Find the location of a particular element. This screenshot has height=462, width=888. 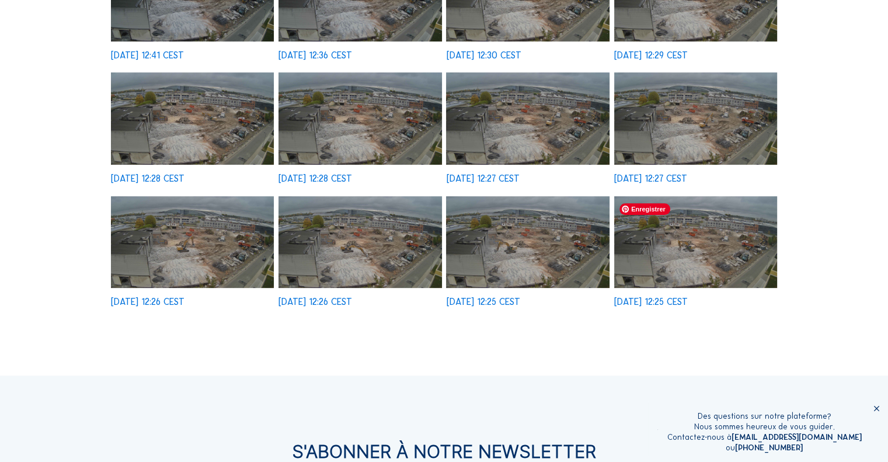

div: Contactez-nous à is located at coordinates (764, 437).